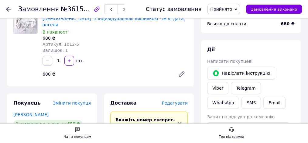 The width and height of the screenshot is (308, 143). What do you see at coordinates (221, 9) in the screenshot?
I see `span: Прийнято` at bounding box center [221, 9].